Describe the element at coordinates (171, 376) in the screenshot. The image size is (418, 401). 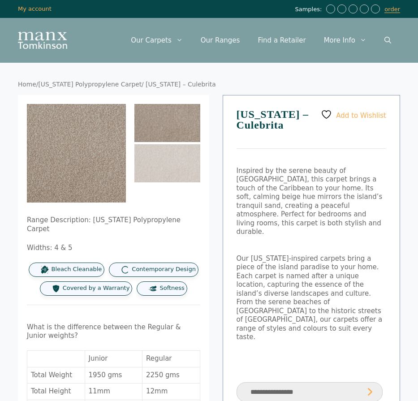
I see `td: 2250 gms` at that location.